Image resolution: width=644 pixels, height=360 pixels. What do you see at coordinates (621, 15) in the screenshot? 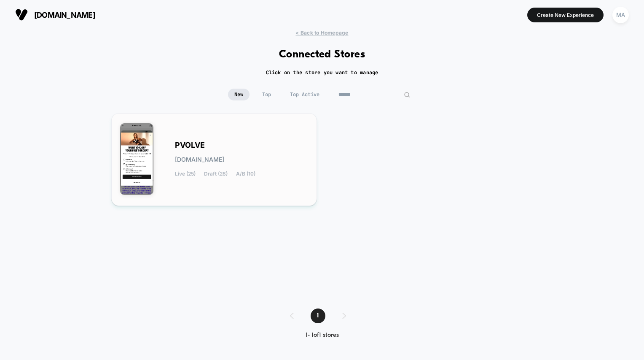
I see `button: MA` at bounding box center [621, 15].